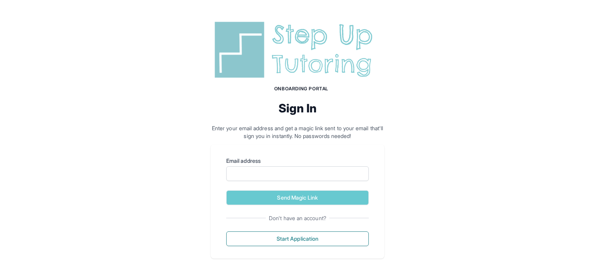  I want to click on h2: Sign In, so click(298, 108).